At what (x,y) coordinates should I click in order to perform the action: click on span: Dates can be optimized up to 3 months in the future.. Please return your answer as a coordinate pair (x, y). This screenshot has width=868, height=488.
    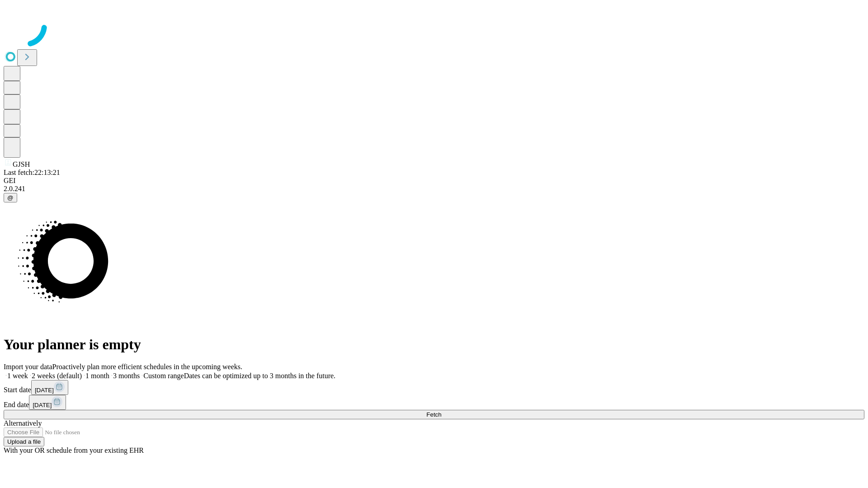
    Looking at the image, I should click on (259, 375).